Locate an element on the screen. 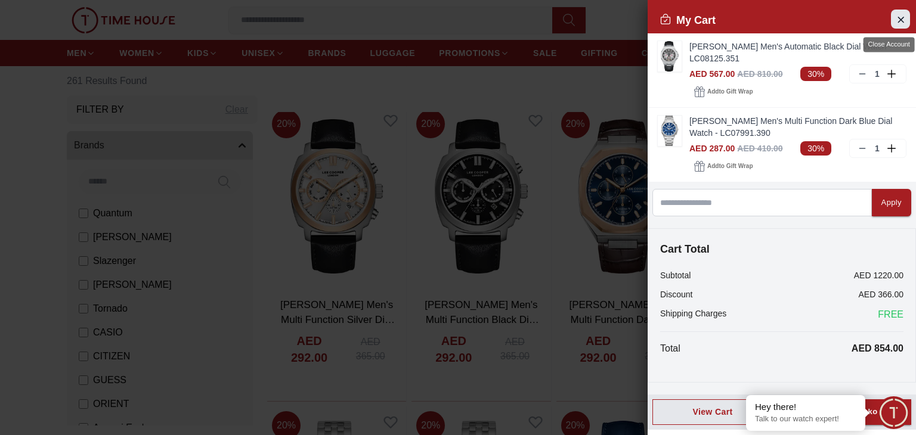 This screenshot has width=916, height=435. div: Apply is located at coordinates (891, 203).